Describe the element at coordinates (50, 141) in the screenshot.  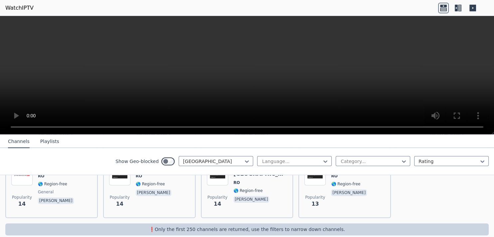
I see `button: Playlists` at that location.